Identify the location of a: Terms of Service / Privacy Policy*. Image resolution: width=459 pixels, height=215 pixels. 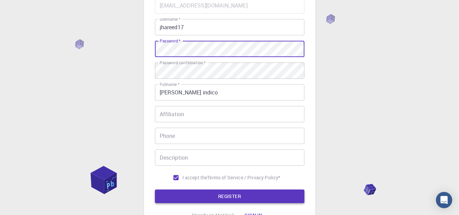
(244, 178).